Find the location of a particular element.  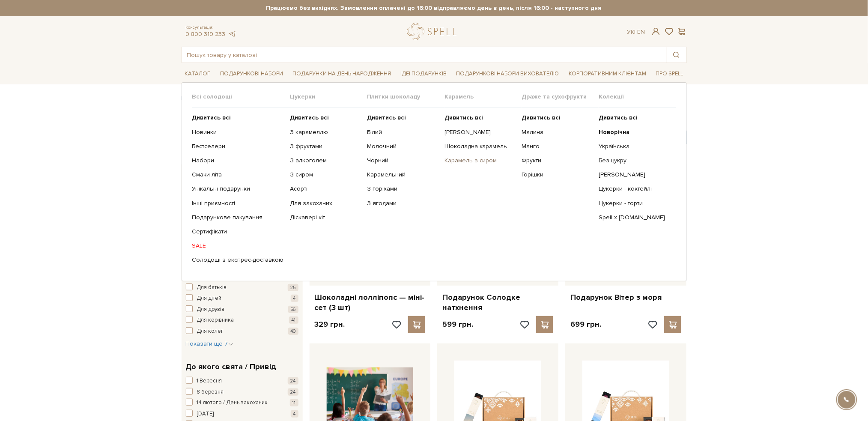

a: Інші приємності is located at coordinates (238, 204).